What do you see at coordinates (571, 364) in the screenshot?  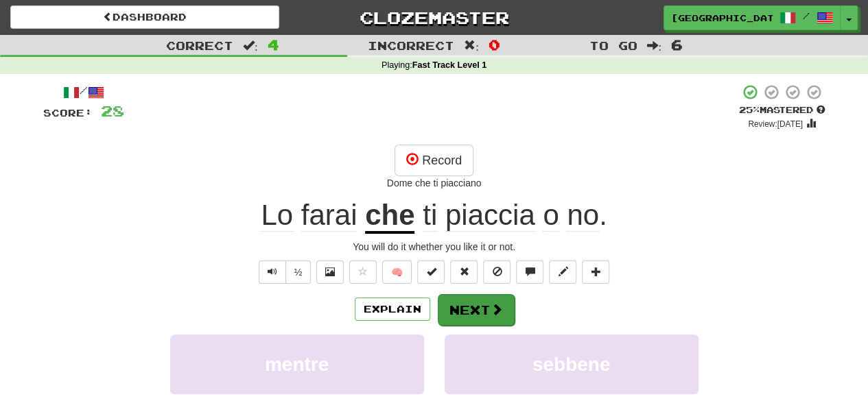 I see `button: sebbene` at bounding box center [571, 364].